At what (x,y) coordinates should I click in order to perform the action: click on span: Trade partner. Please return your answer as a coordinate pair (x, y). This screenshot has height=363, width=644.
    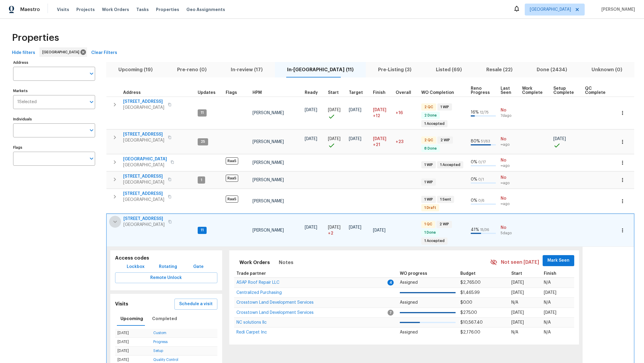
    Looking at the image, I should click on (252, 274).